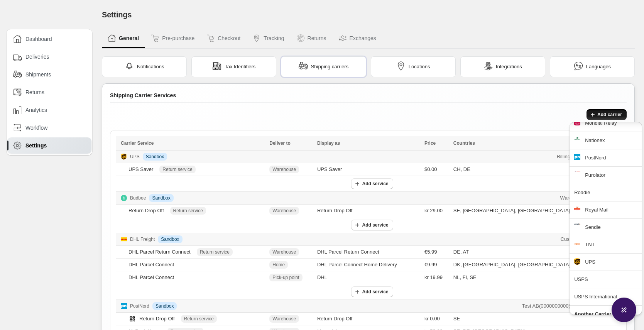  I want to click on img: Checkout icon, so click(211, 38).